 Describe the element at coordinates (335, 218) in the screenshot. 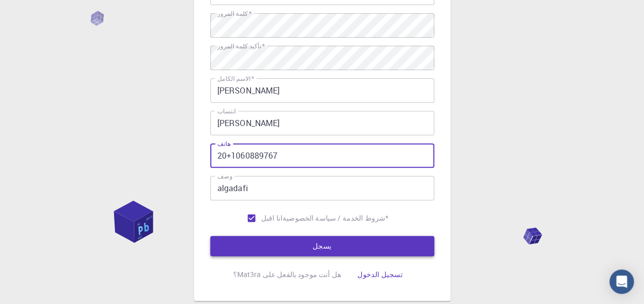

I see `a: شروط الخدمة / سياسة الخصوصية*` at that location.